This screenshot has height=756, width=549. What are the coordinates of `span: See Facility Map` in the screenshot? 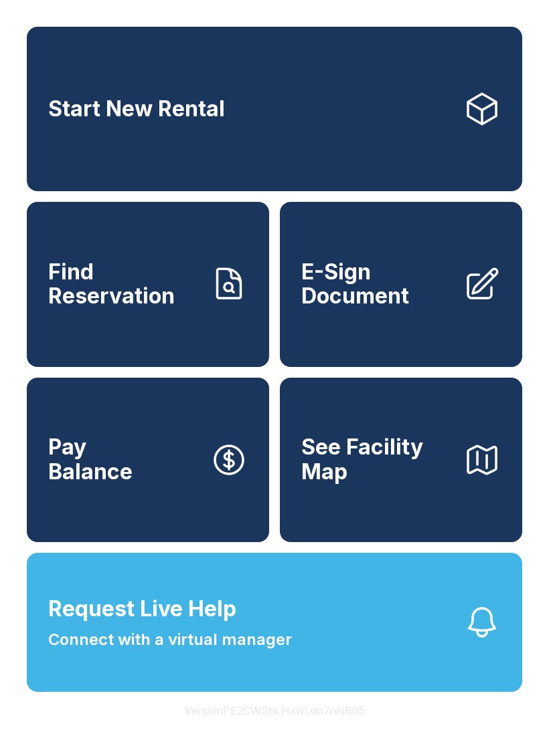 It's located at (377, 459).